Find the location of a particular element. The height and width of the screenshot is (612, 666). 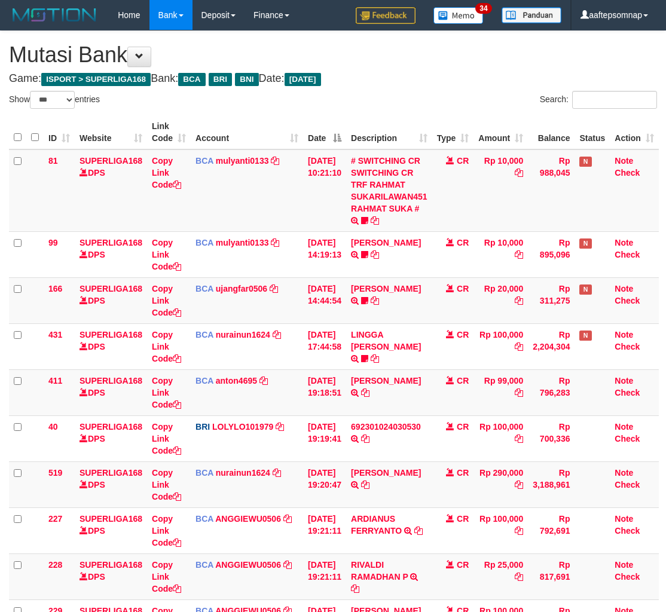

a: Copy # SWITCHING CR SWITCHING CR TRF RAHMAT SUKARILAWAN451 RAHMAT SUKA # to clipboard is located at coordinates (375, 220).